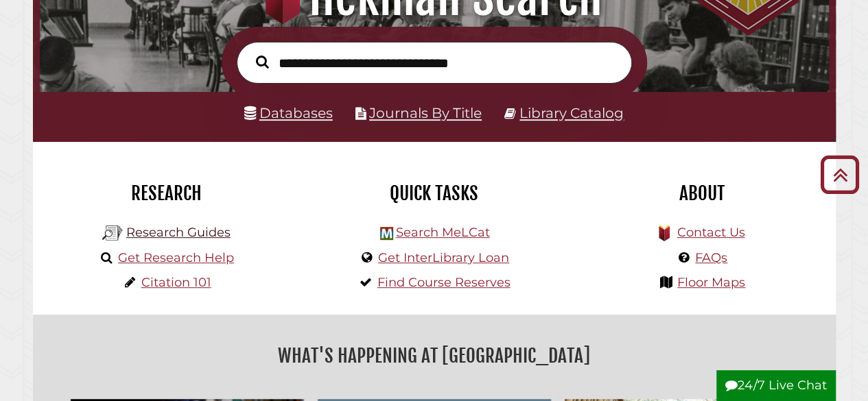 The image size is (868, 401). I want to click on h2: Quick Tasks, so click(434, 193).